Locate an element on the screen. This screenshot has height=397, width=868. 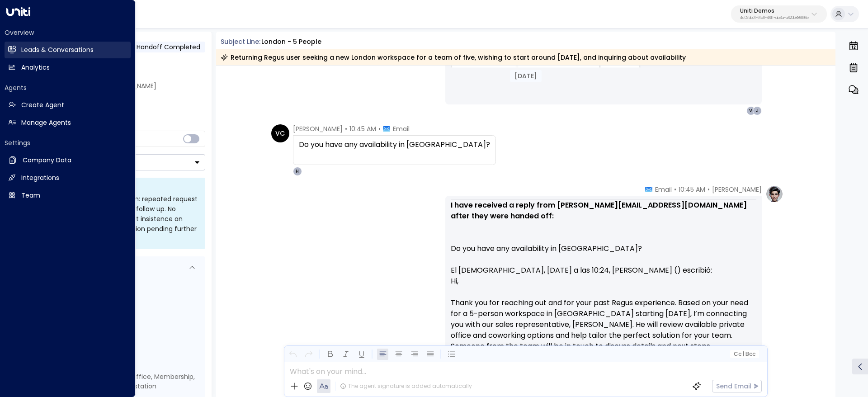
span: Subject Line: is located at coordinates (241, 42).